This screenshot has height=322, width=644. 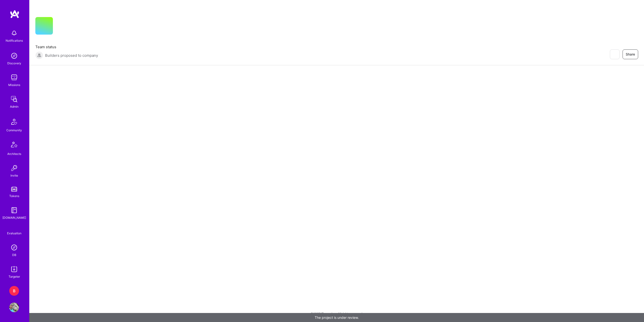 I want to click on img: Skill Targeter, so click(x=14, y=269).